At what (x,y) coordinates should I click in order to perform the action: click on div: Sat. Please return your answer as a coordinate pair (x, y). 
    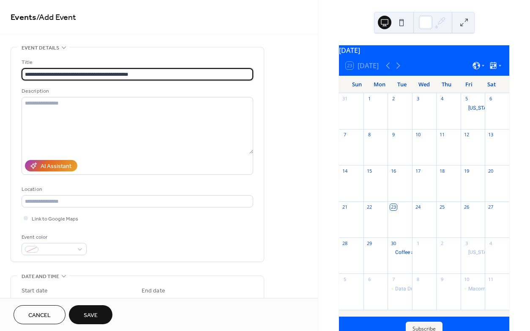
    Looking at the image, I should click on (491, 85).